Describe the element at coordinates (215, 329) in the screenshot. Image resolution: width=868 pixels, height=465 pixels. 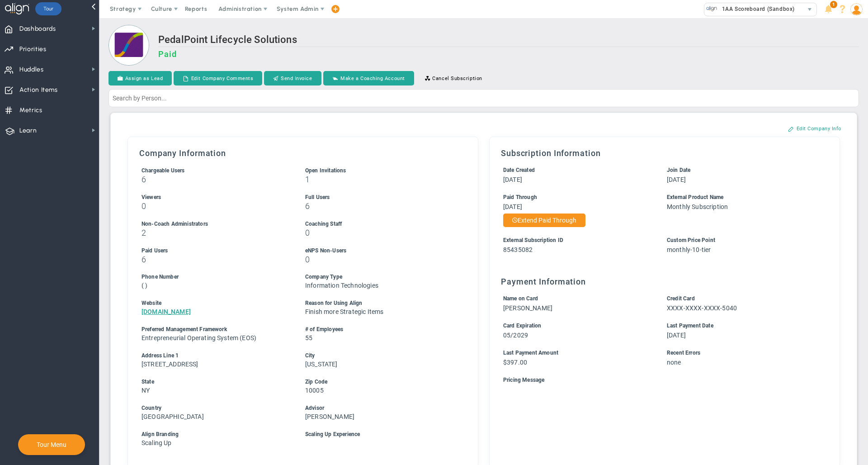
I see `div: Preferred Management Framework` at that location.